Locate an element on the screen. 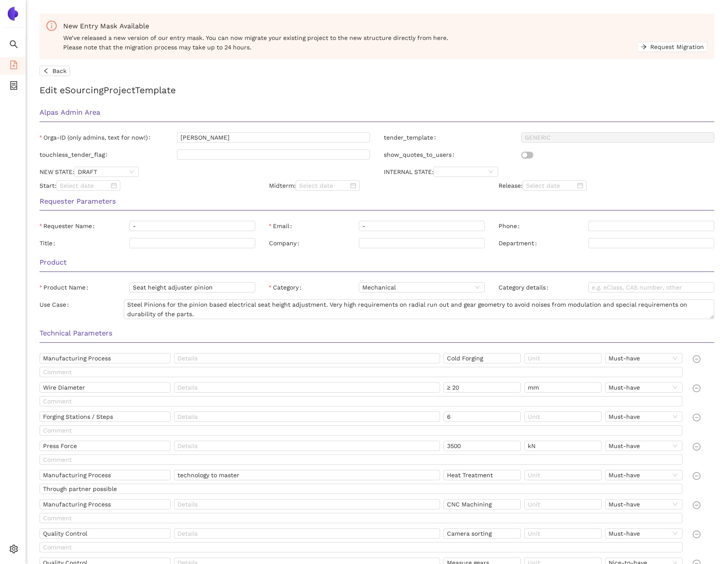 The width and height of the screenshot is (728, 564). label: tender_template is located at coordinates (411, 138).